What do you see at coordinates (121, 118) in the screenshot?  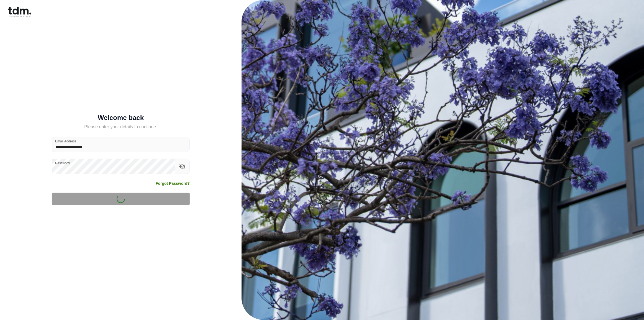 I see `h5: Welcome back` at bounding box center [121, 118].